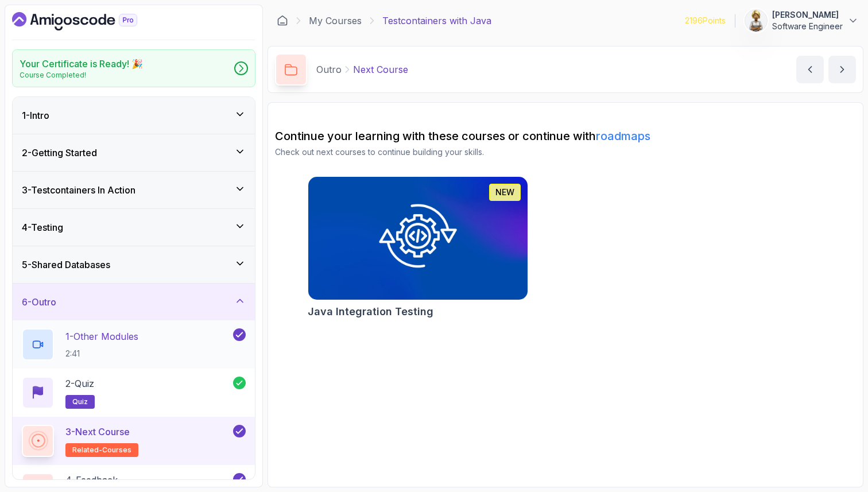 The image size is (868, 492). What do you see at coordinates (134, 344) in the screenshot?
I see `button: 1-Other Modules2:41` at bounding box center [134, 344].